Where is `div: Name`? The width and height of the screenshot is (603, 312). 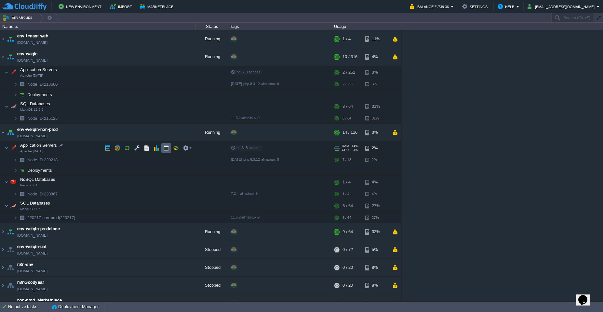 div: Name is located at coordinates (98, 26).